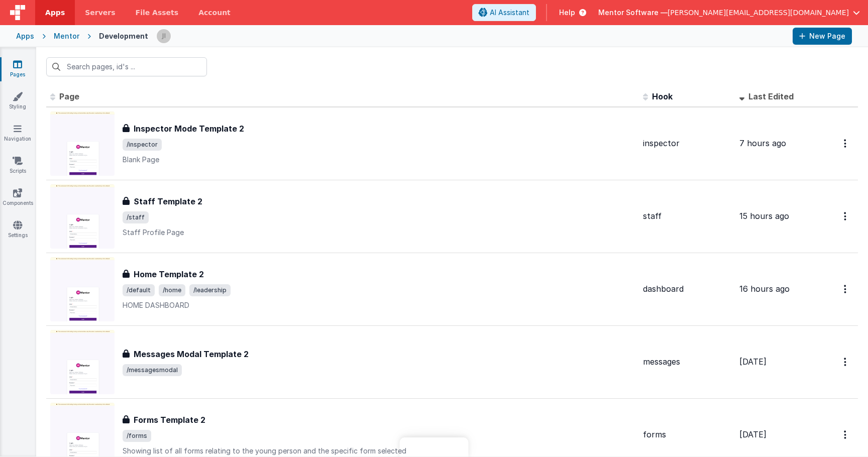 This screenshot has height=457, width=868. What do you see at coordinates (168, 274) in the screenshot?
I see `h3: Home Template 2` at bounding box center [168, 274].